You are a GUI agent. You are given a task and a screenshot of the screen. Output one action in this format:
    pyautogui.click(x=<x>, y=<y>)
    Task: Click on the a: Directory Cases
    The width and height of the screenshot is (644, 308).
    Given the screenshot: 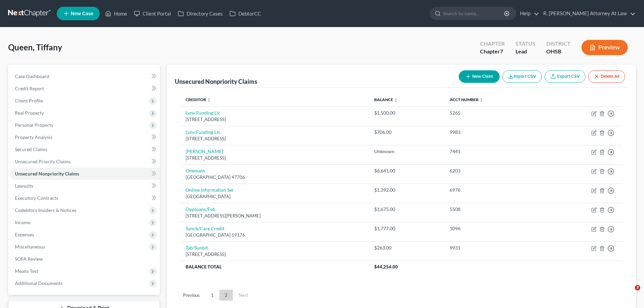 What is the action you would take?
    pyautogui.click(x=200, y=14)
    